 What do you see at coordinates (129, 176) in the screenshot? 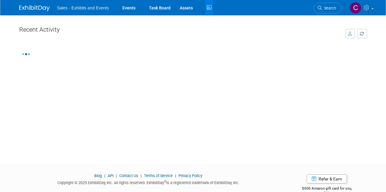
I see `a: Contact Us` at bounding box center [129, 176].